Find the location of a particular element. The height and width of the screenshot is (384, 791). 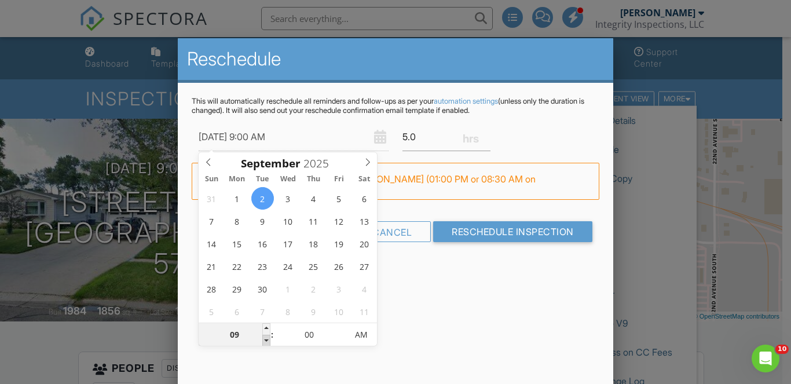

span: October 8, 2025 is located at coordinates (288, 311).